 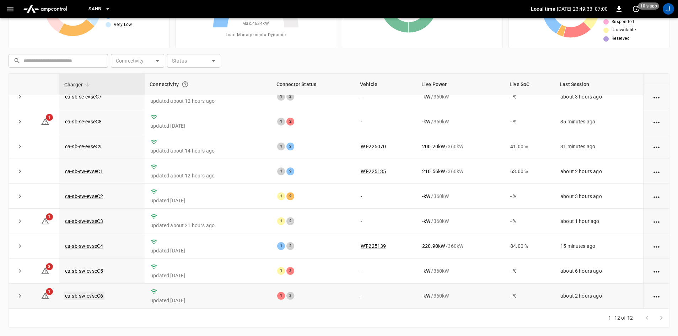 What do you see at coordinates (208, 84) in the screenshot?
I see `div: Connectivity` at bounding box center [208, 84].